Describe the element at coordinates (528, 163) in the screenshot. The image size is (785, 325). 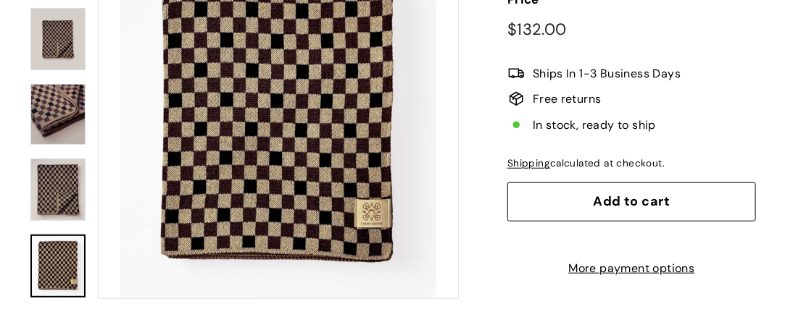
I see `a: Shipping` at that location.